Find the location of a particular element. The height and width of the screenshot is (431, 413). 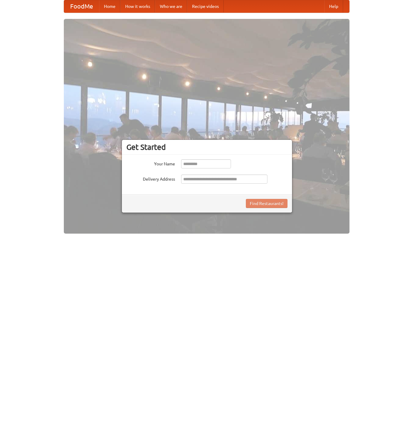

button: Find Restaurants! is located at coordinates (267, 203).